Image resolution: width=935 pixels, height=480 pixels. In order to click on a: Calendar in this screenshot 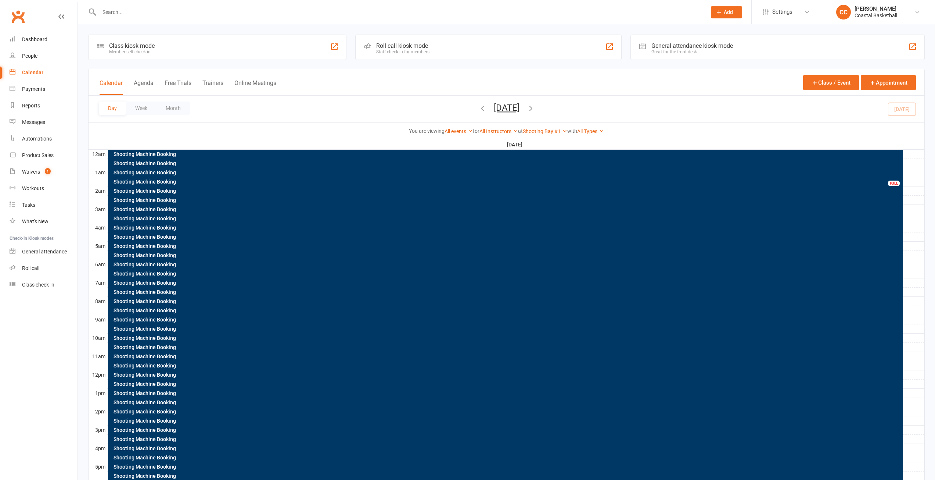, I will do `click(43, 72)`.